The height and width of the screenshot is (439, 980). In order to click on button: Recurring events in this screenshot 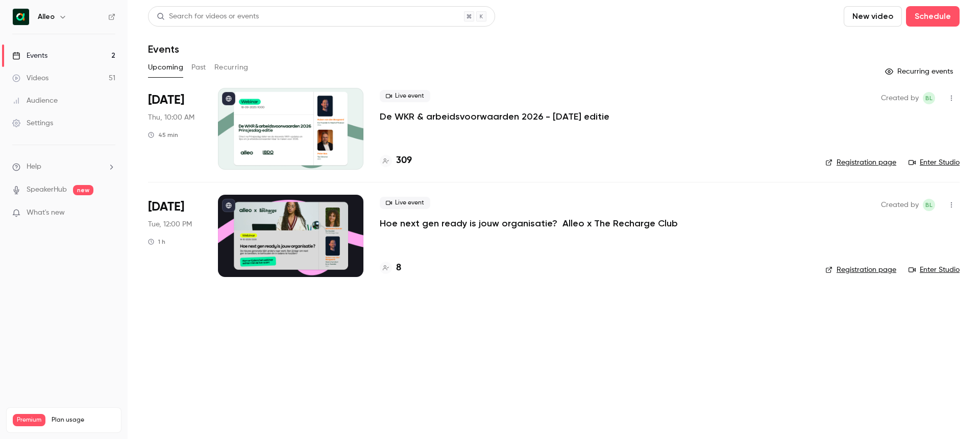, I will do `click(920, 71)`.